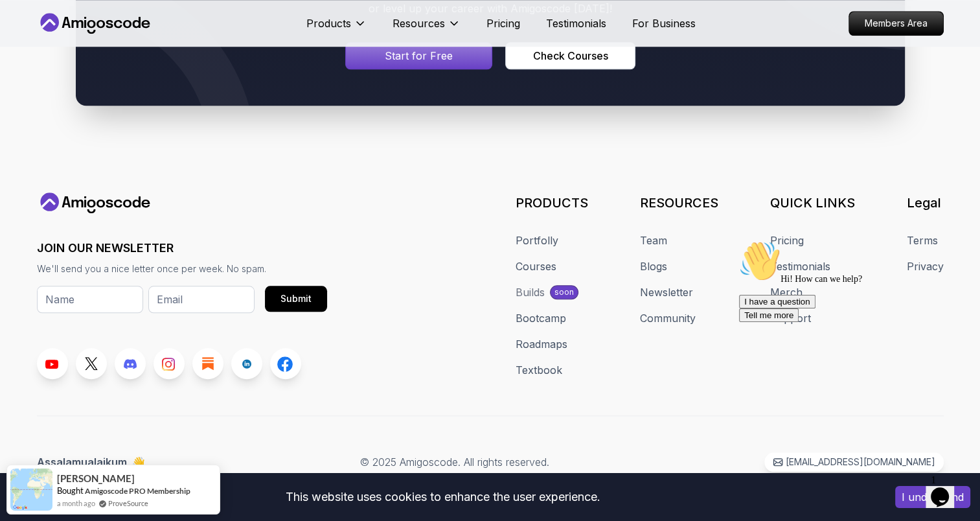 The height and width of the screenshot is (521, 980). Describe the element at coordinates (443, 497) in the screenshot. I see `div: This website uses cookies to enhance the user experience.` at that location.